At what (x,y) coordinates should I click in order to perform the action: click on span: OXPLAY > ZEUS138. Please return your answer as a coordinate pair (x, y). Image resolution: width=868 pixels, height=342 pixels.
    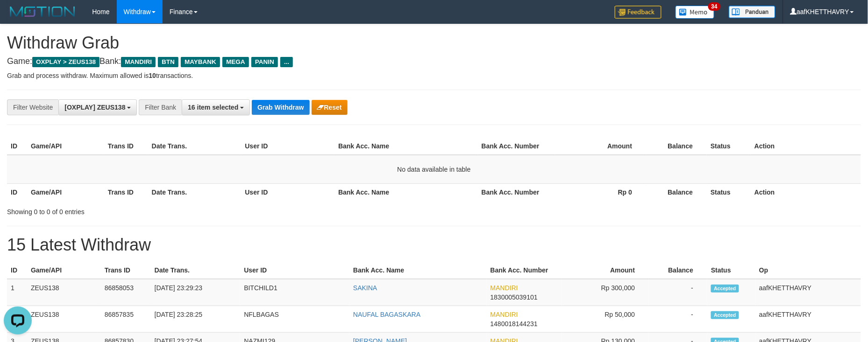
    Looking at the image, I should click on (66, 62).